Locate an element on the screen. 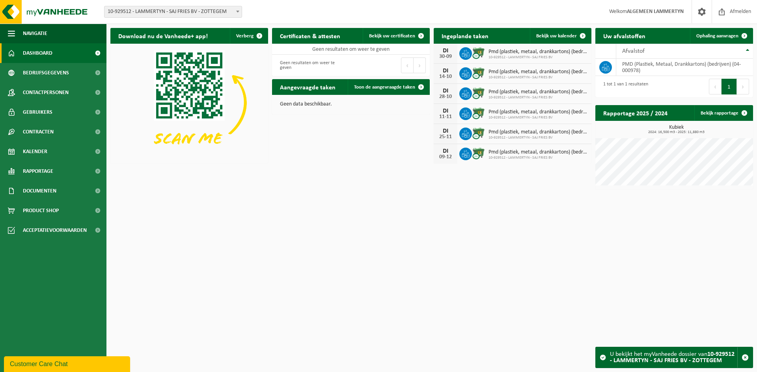 This screenshot has width=757, height=372. span: Rapportage is located at coordinates (38, 171).